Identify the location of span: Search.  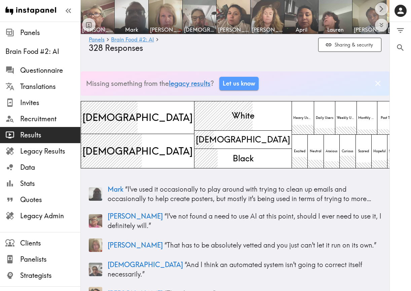
(400, 47).